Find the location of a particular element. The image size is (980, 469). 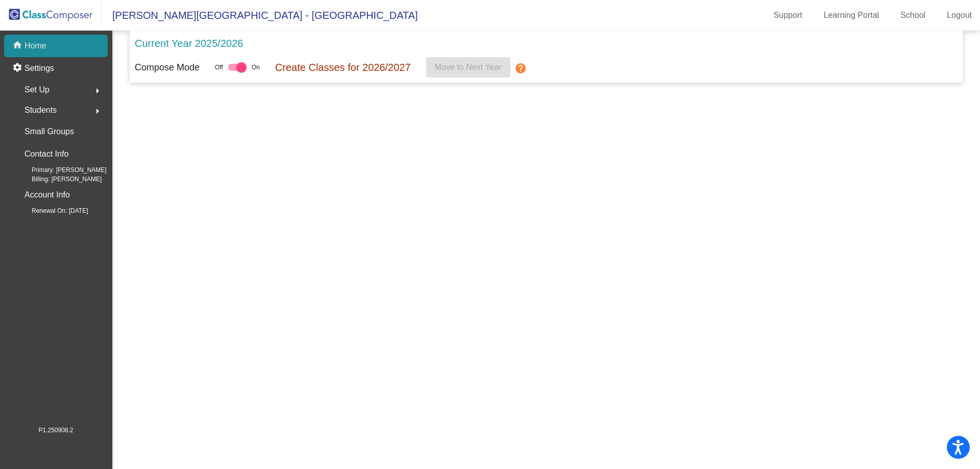

a: Learning Portal is located at coordinates (852, 15).